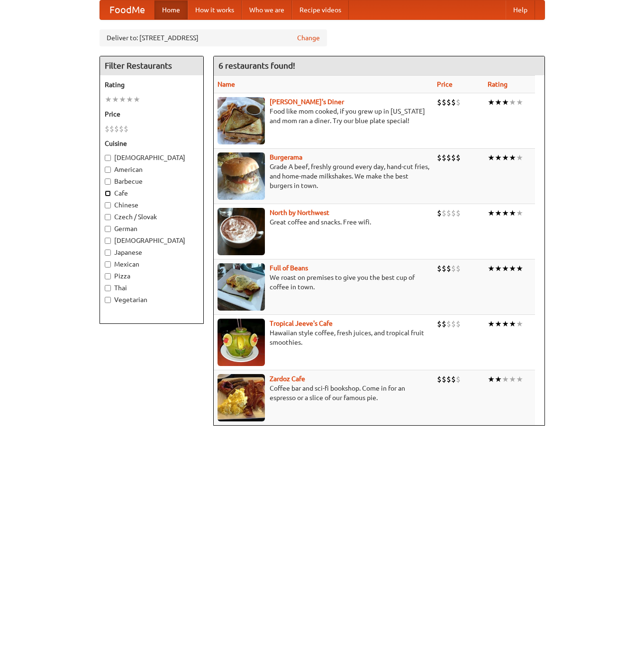 This screenshot has width=644, height=670. What do you see at coordinates (267, 10) in the screenshot?
I see `a: Who we are` at bounding box center [267, 10].